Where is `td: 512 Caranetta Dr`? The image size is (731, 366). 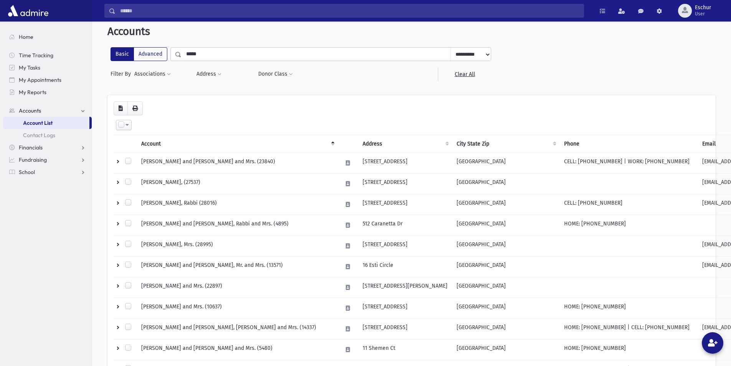
td: 512 Caranetta Dr is located at coordinates (405, 225).